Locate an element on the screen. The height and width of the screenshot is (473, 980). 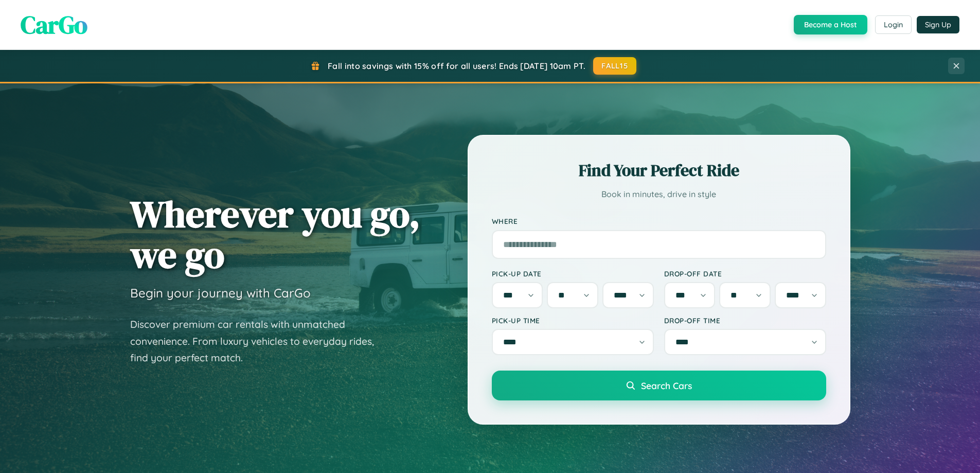
label: Pick-up Date is located at coordinates (572, 273).